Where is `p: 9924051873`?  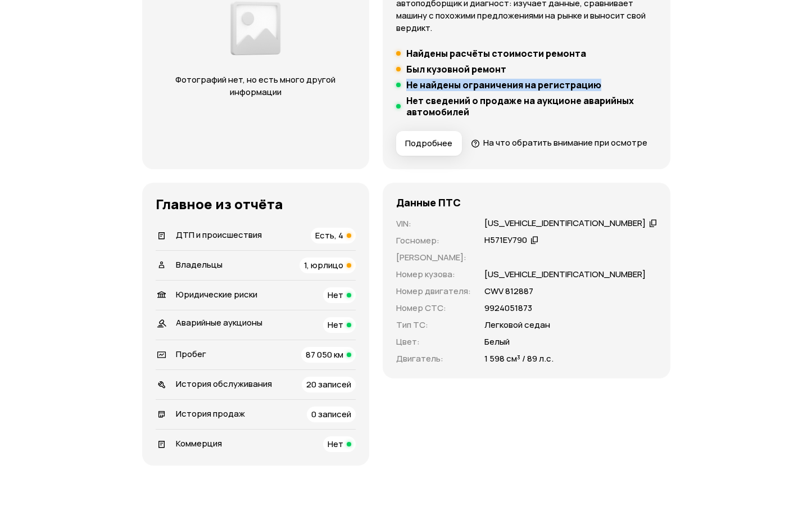 p: 9924051873 is located at coordinates (508, 308).